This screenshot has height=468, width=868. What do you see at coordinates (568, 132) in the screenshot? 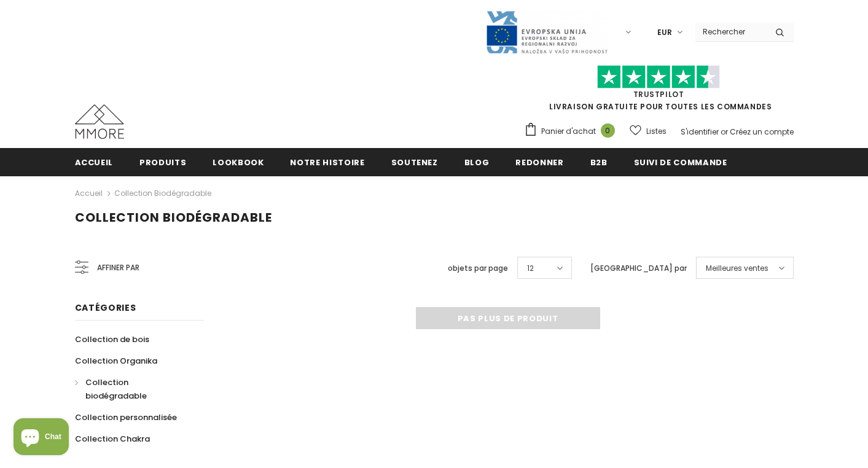
I see `span: Panier d'achat` at bounding box center [568, 132].